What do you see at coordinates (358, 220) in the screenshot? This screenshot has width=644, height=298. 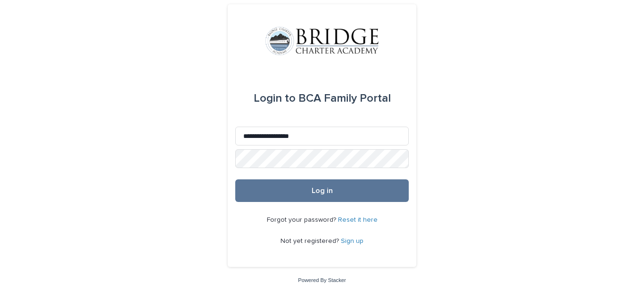 I see `a: Reset it here` at bounding box center [358, 220].